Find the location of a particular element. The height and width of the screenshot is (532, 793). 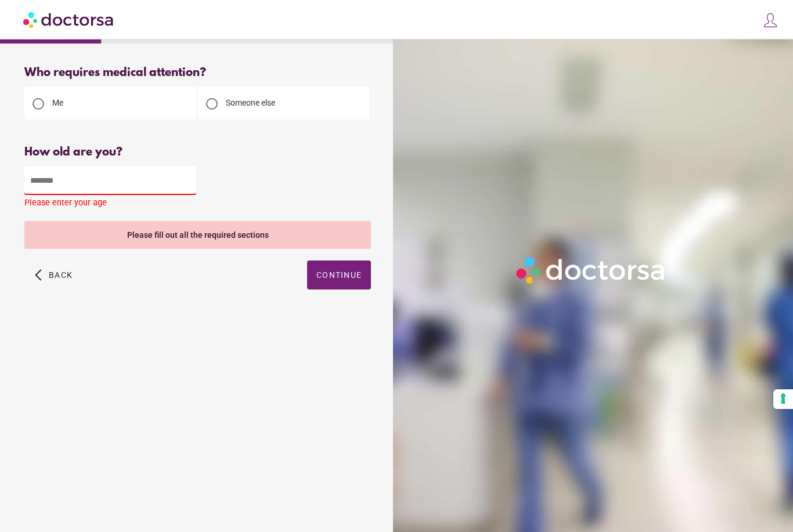

span: Someone else is located at coordinates (250, 103).